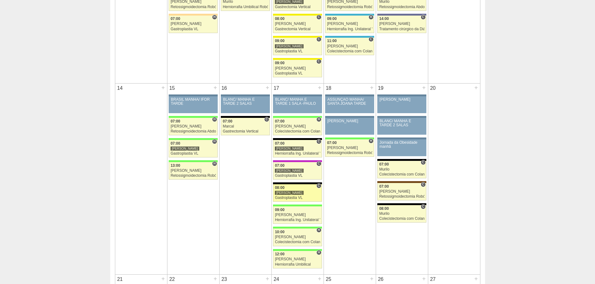  I want to click on div: BLANC/ MANHÃ E TARDE 1 SALA -PAULO, so click(297, 102).